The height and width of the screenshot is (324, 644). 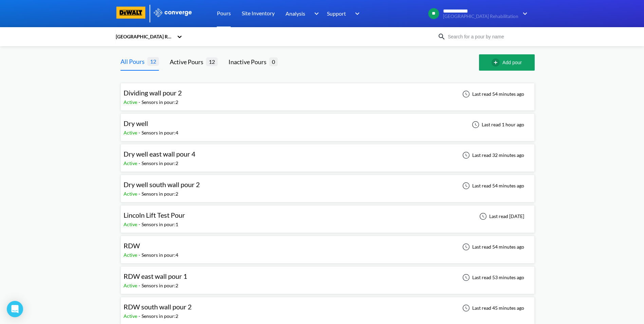 What do you see at coordinates (497, 62) in the screenshot?
I see `img: add-circle-outline.svg` at bounding box center [497, 62].